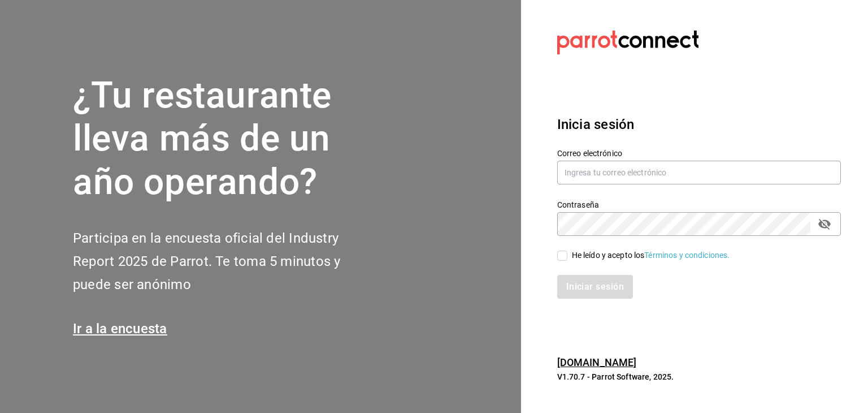  What do you see at coordinates (651, 255) in the screenshot?
I see `div: He leído y acepto los` at bounding box center [651, 255].